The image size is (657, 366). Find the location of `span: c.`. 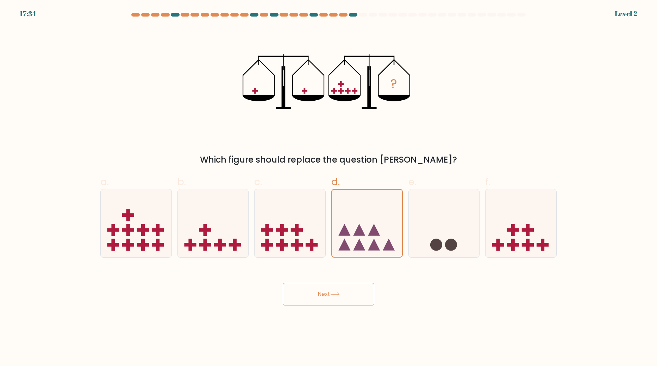

span: c. is located at coordinates (258, 182).